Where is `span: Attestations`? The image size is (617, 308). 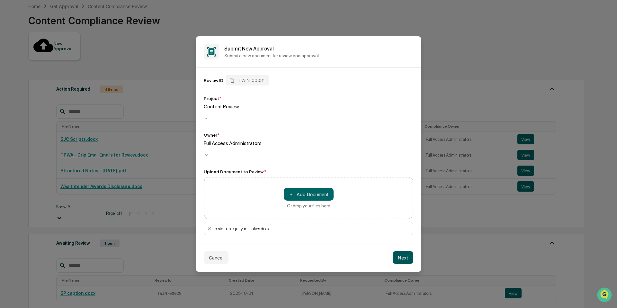 span: Attestations is located at coordinates (66, 84).